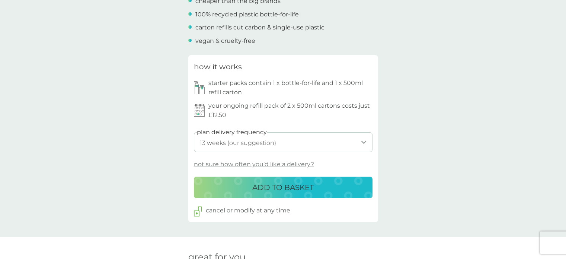 The height and width of the screenshot is (259, 566). What do you see at coordinates (248, 210) in the screenshot?
I see `p: cancel or modify at any time` at bounding box center [248, 210].